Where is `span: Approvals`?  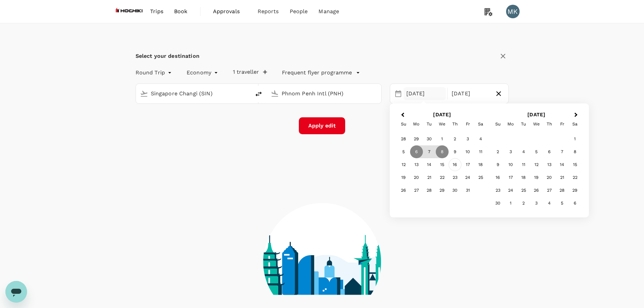
span: Approvals is located at coordinates (230, 11).